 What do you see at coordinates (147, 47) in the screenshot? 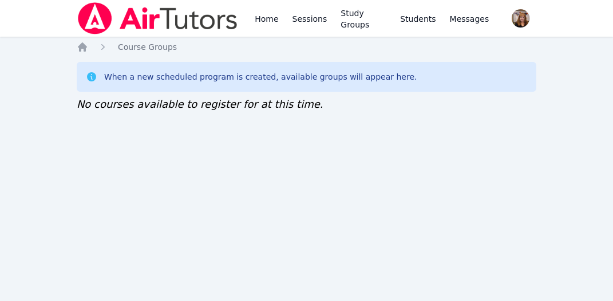
I see `span: Course Groups` at bounding box center [147, 47].